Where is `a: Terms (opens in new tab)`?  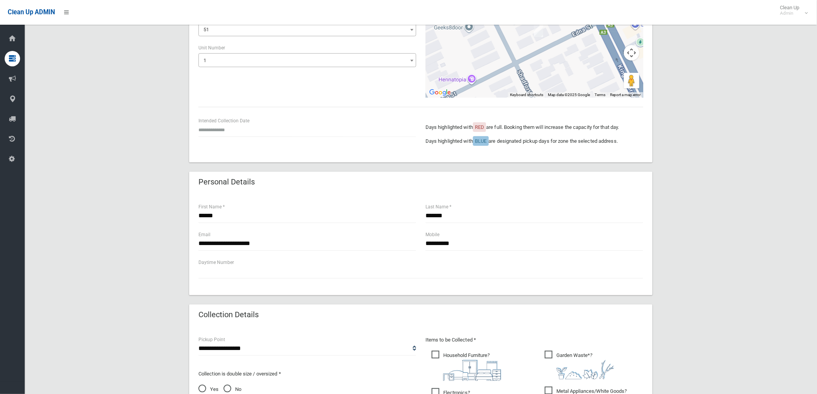 a: Terms (opens in new tab) is located at coordinates (600, 95).